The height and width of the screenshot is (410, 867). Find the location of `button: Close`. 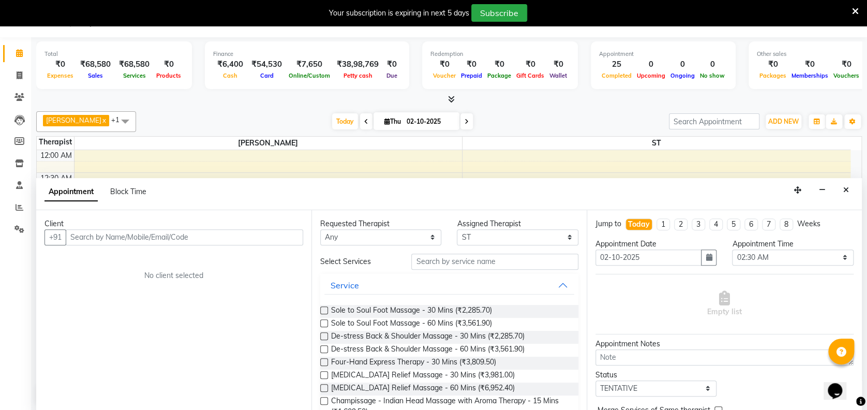

button: Close is located at coordinates (846, 190).